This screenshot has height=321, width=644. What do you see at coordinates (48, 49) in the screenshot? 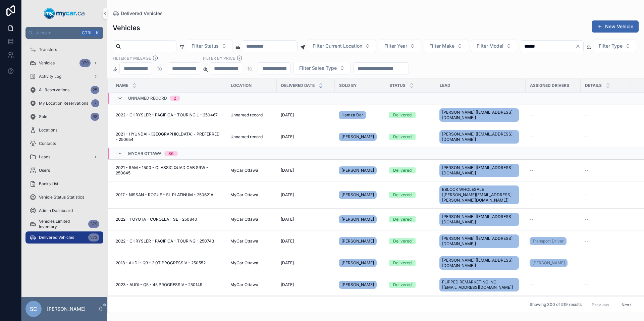
I see `span: Transfers` at bounding box center [48, 49].